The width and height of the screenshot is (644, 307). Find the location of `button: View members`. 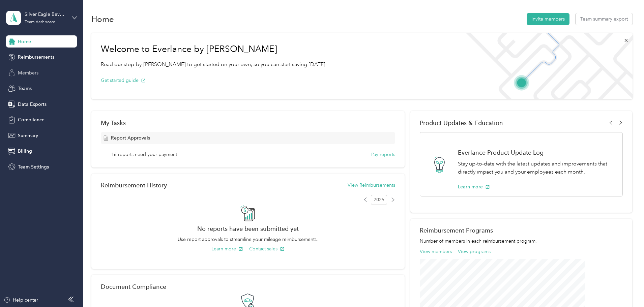

button: View members is located at coordinates (435, 251).